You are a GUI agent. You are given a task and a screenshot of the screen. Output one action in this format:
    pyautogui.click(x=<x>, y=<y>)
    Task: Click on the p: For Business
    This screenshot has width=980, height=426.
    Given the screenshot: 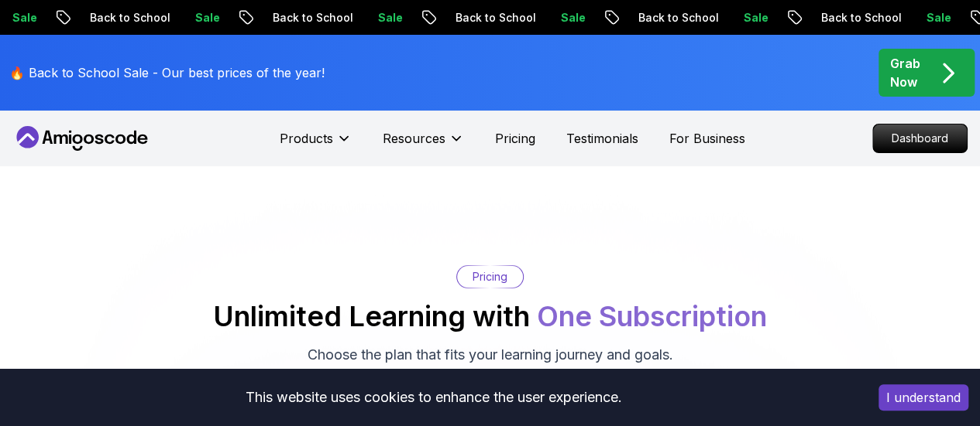 What is the action you would take?
    pyautogui.click(x=708, y=138)
    